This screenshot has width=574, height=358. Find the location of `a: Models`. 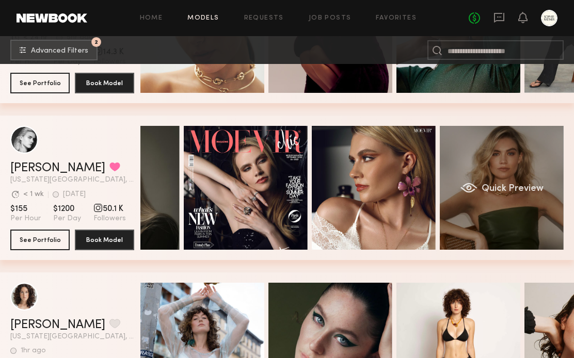

a: Models is located at coordinates (203, 18).